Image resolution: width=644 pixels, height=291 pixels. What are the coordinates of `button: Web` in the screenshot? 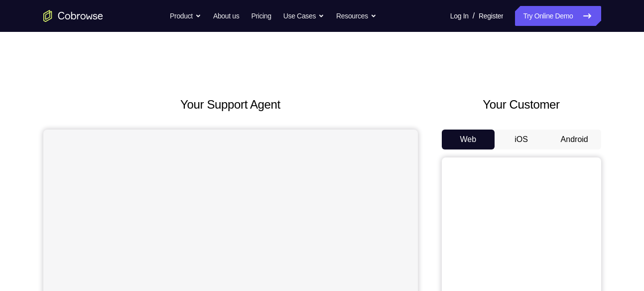 It's located at (468, 140).